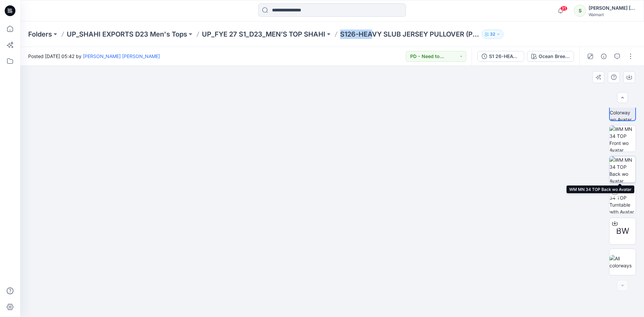 The width and height of the screenshot is (644, 317). Describe the element at coordinates (623, 139) in the screenshot. I see `img: WM MN 34 TOP Front wo Avatar` at that location.